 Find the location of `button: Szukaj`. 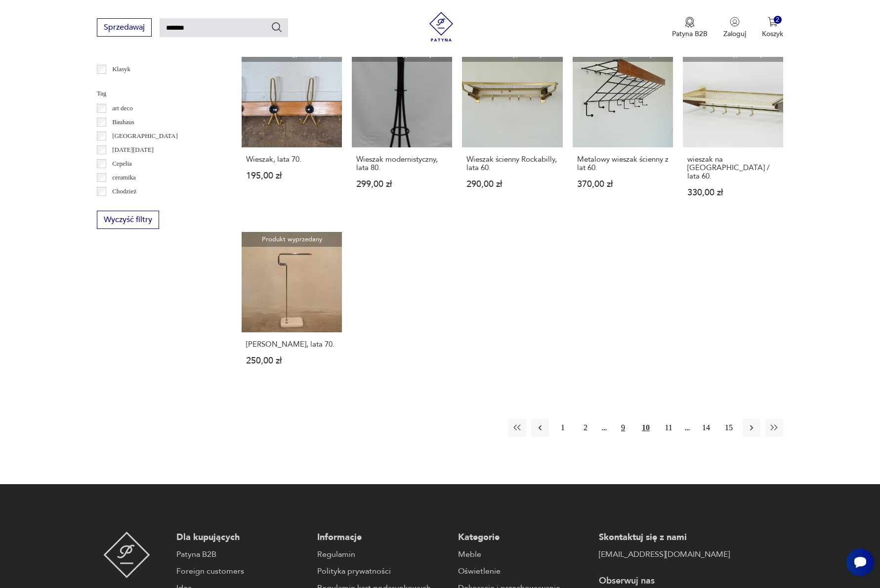

button: Szukaj is located at coordinates (277, 27).